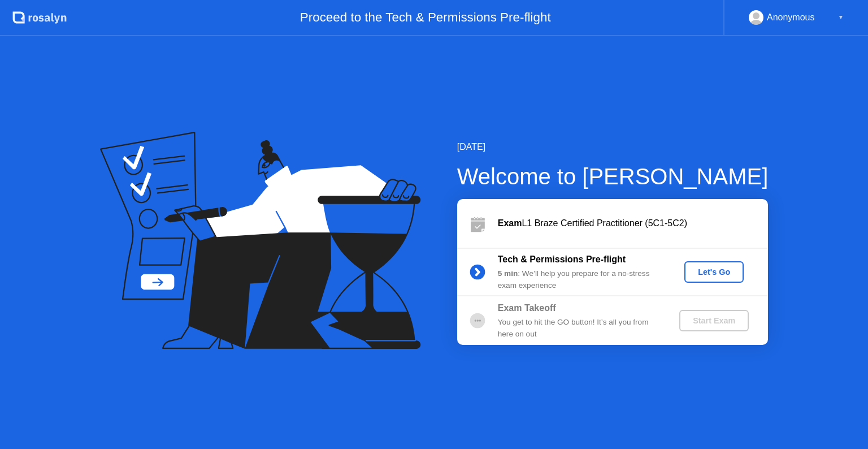  What do you see at coordinates (561, 259) in the screenshot?
I see `b: Tech & Permissions Pre-flight` at bounding box center [561, 259].